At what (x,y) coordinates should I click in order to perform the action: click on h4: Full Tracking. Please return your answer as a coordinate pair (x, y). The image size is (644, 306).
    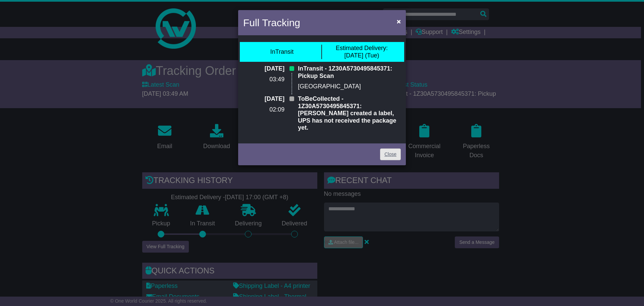
    Looking at the image, I should click on (272, 22).